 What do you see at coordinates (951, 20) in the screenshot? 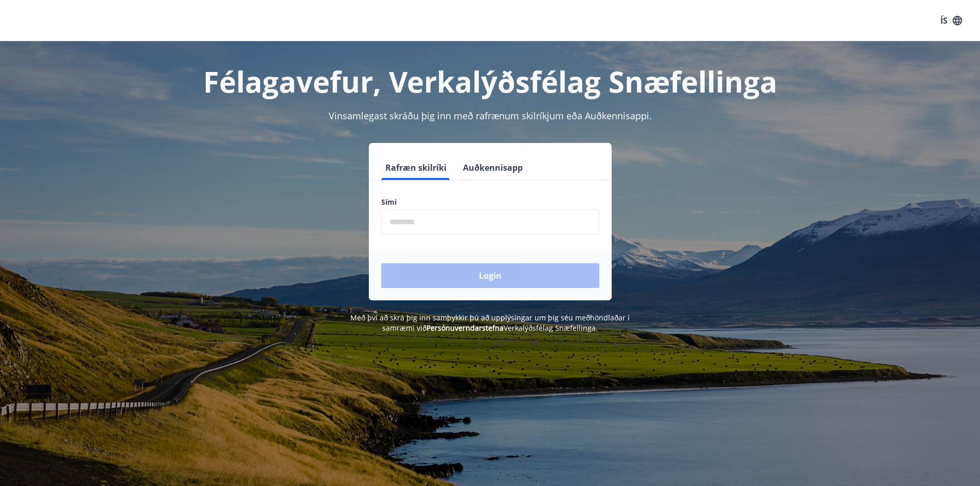
I see `button: ÍS` at bounding box center [951, 20].